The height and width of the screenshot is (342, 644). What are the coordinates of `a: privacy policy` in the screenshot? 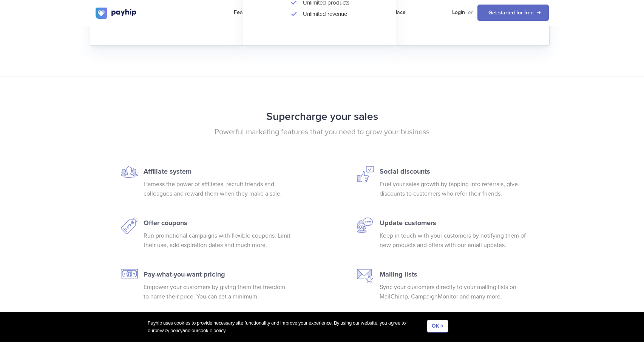 It's located at (169, 331).